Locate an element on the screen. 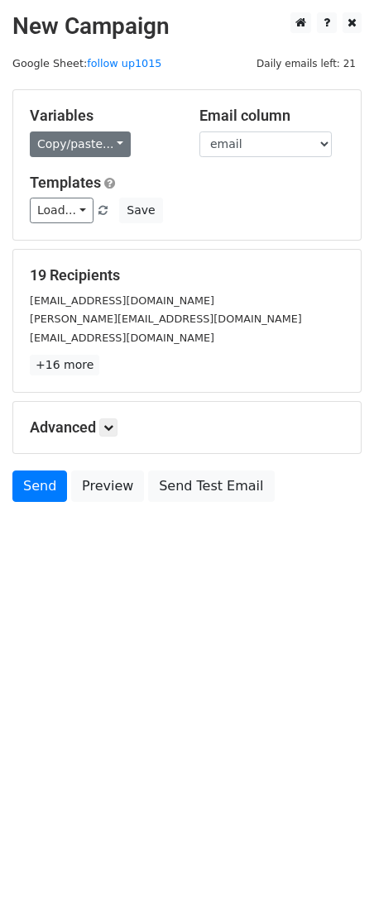 This screenshot has width=374, height=917. small: Google Sheet: is located at coordinates (87, 63).